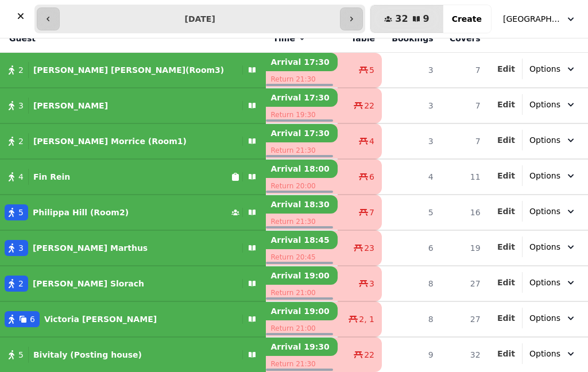 Image resolution: width=588 pixels, height=372 pixels. What do you see at coordinates (411, 177) in the screenshot?
I see `td: 4` at bounding box center [411, 177].